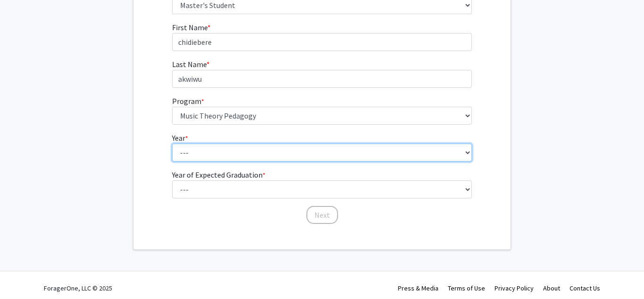  I want to click on button: Next, so click(322, 215).